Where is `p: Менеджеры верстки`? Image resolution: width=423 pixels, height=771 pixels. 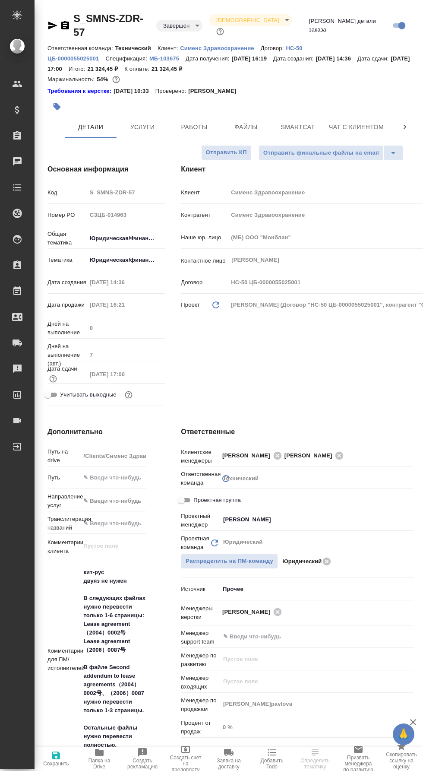
p: Менеджеры верстки is located at coordinates (200, 613).